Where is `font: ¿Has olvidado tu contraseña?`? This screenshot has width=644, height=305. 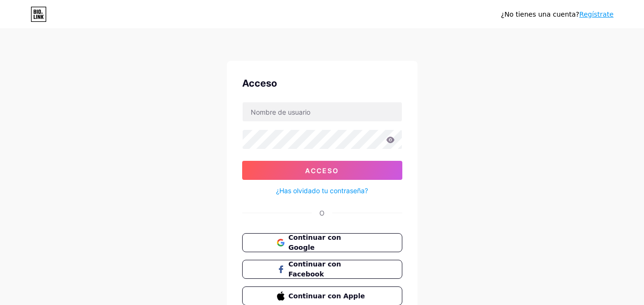 font: ¿Has olvidado tu contraseña? is located at coordinates (322, 190).